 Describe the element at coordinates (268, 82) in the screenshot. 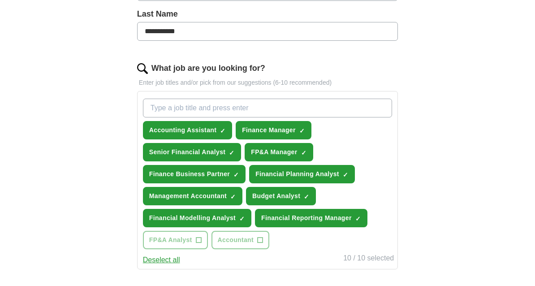

I see `p: Enter job titles and/or pick from our suggestions (6-10 recommended)` at that location.